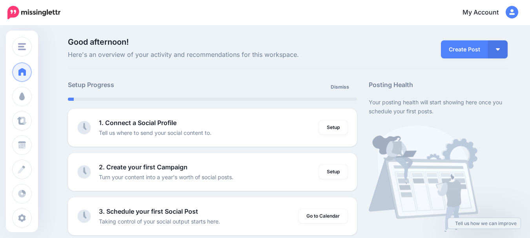 The width and height of the screenshot is (530, 238). Describe the element at coordinates (498, 49) in the screenshot. I see `img: arrow-down-white.png` at that location.